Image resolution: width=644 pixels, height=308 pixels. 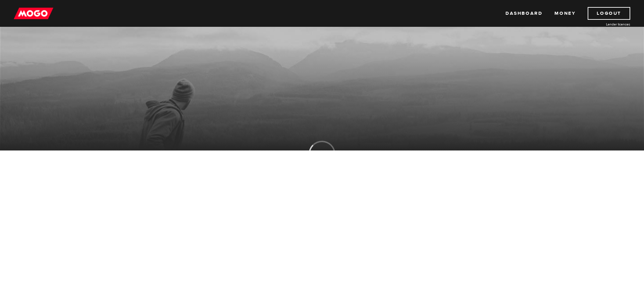 What do you see at coordinates (565, 14) in the screenshot?
I see `a: Money` at bounding box center [565, 14].